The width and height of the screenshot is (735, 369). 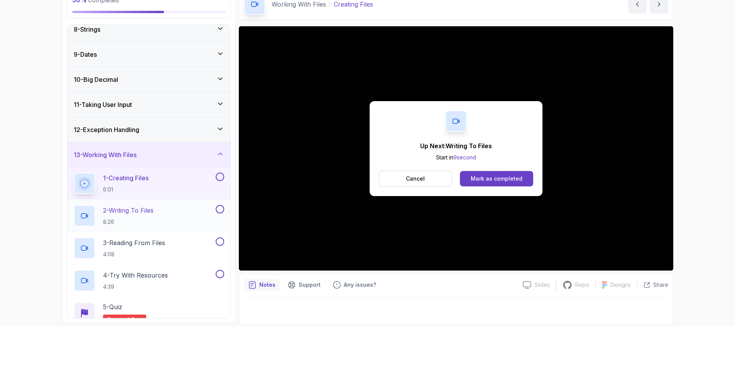 I want to click on button: 13-Working With Files, so click(x=149, y=155).